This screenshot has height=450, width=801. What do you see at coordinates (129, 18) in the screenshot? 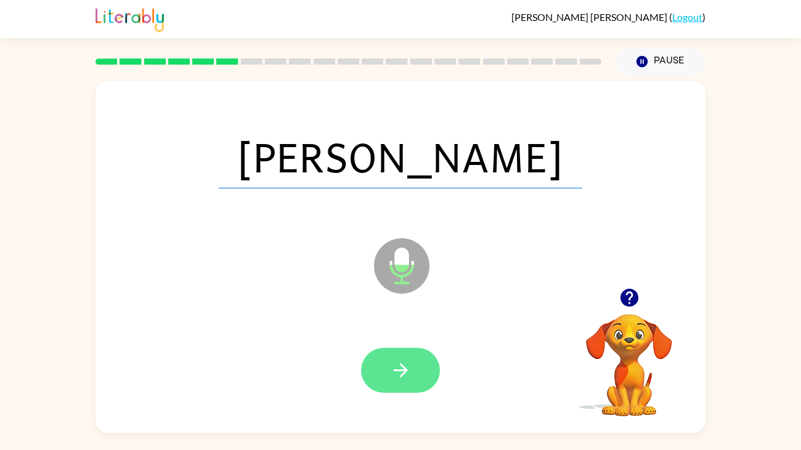
I see `img: Literably` at bounding box center [129, 18].